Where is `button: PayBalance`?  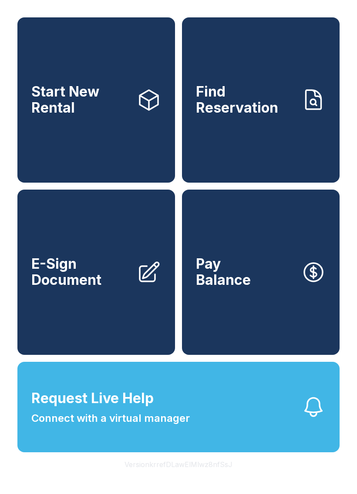
button: PayBalance is located at coordinates (260, 272).